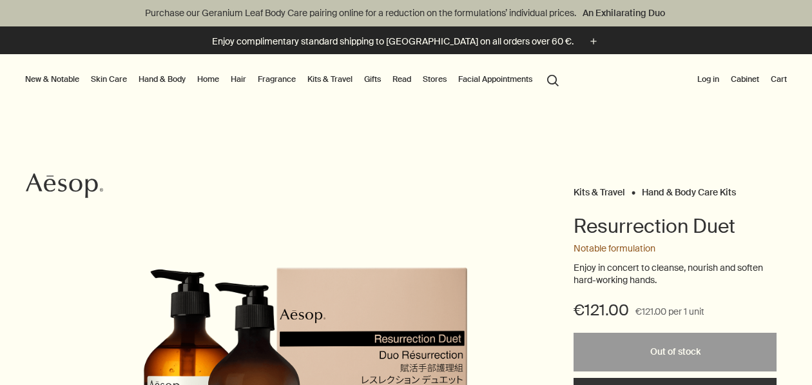  I want to click on button: Stores, so click(434, 79).